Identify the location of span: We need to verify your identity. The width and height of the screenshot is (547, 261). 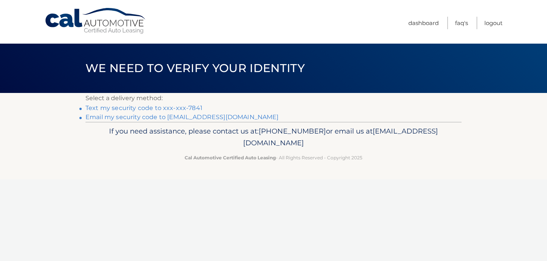
(195, 68).